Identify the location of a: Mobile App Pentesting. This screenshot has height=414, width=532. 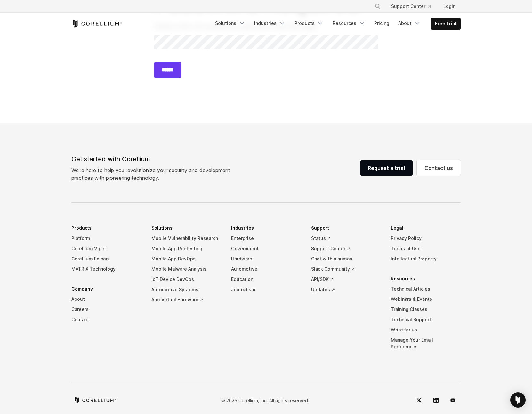
(186, 249).